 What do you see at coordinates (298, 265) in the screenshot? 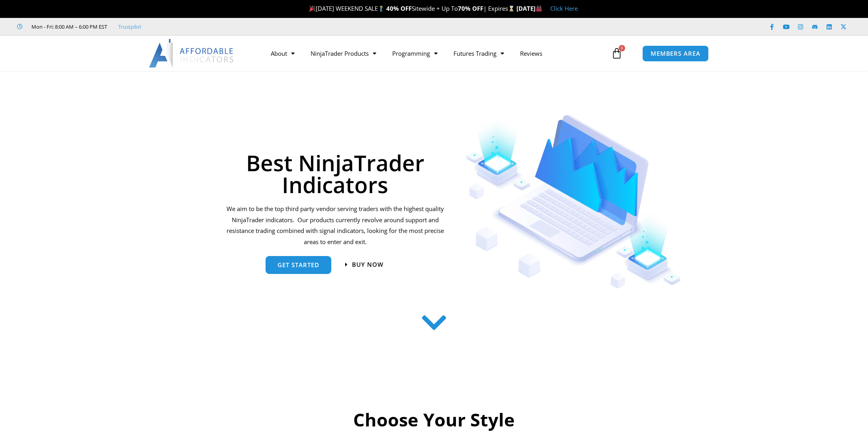
I see `span: get started` at bounding box center [298, 265].